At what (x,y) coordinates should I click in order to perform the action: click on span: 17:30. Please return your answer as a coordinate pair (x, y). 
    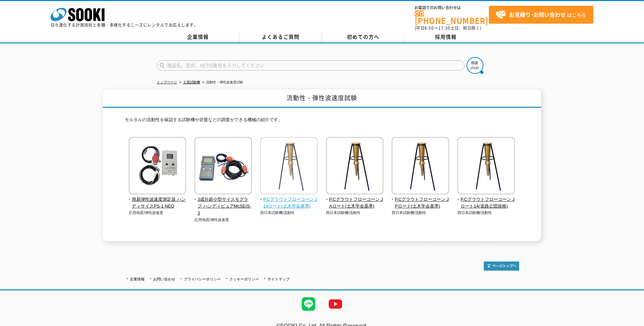
    Looking at the image, I should click on (444, 28).